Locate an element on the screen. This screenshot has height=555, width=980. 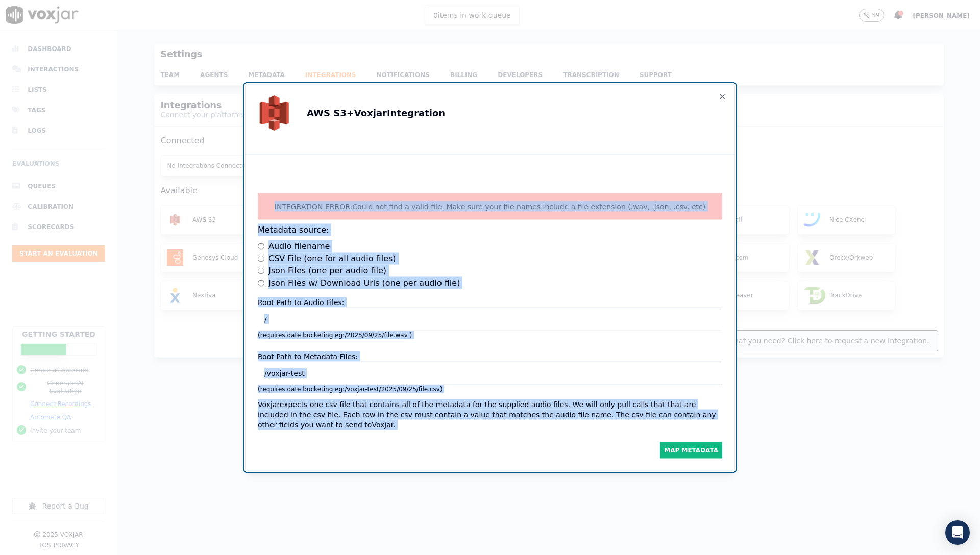
img: AWS S3 is located at coordinates (274, 113).